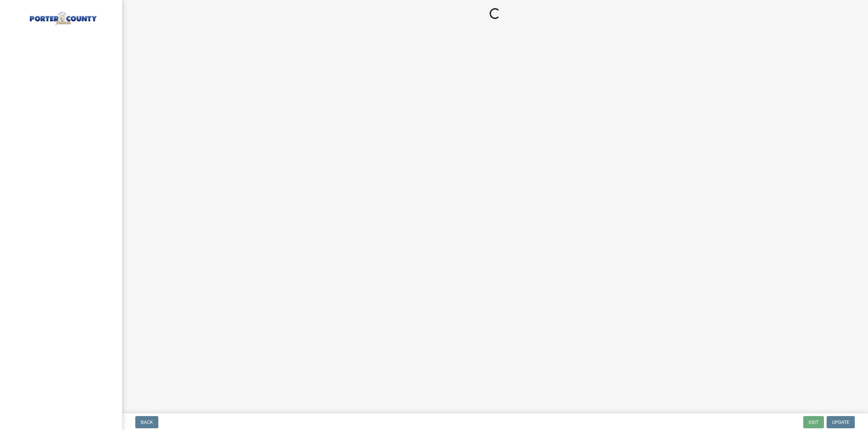  Describe the element at coordinates (840, 422) in the screenshot. I see `span: Update` at that location.